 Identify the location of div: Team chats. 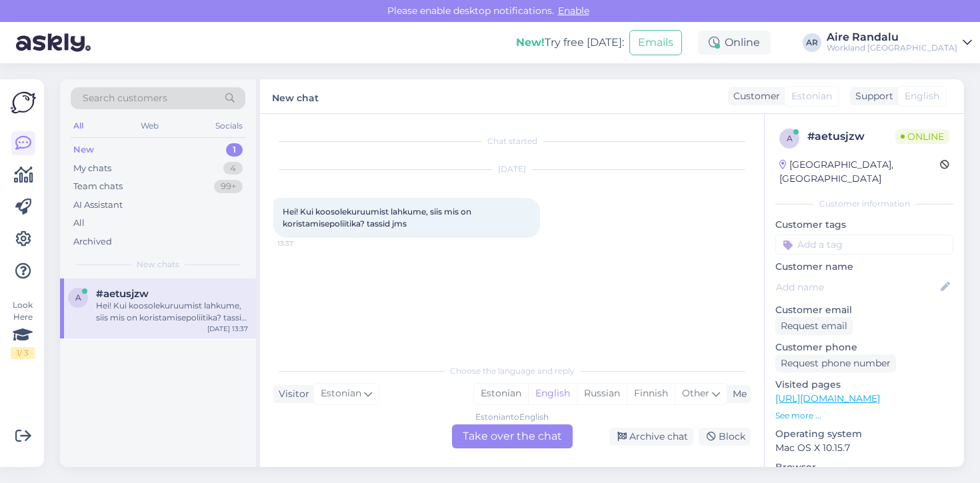
(98, 186).